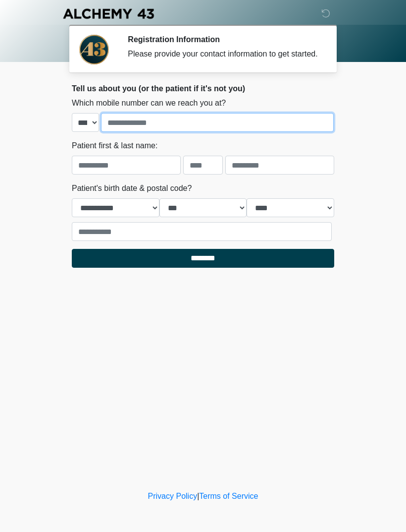 The height and width of the screenshot is (532, 406). I want to click on a: Privacy Policy, so click(173, 496).